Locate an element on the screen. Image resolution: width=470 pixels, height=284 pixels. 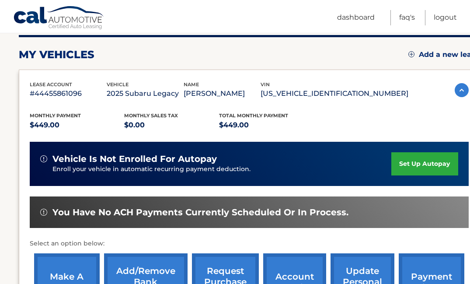
span: name is located at coordinates (191, 84).